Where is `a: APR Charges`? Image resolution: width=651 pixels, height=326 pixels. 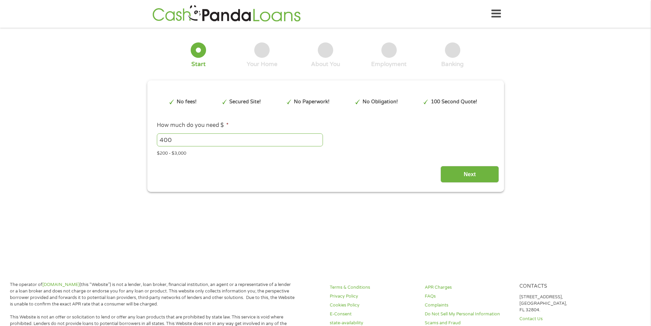
a: APR Charges is located at coordinates (469, 287).